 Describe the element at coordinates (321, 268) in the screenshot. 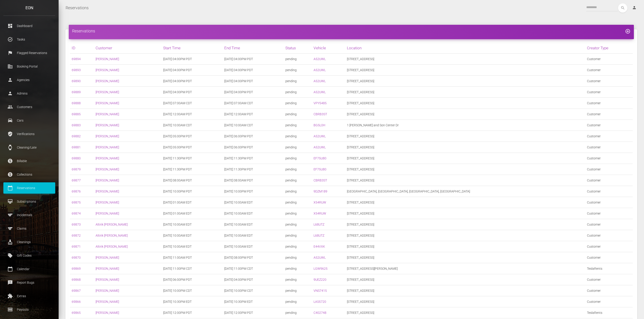

I see `a: LGW9625` at that location.